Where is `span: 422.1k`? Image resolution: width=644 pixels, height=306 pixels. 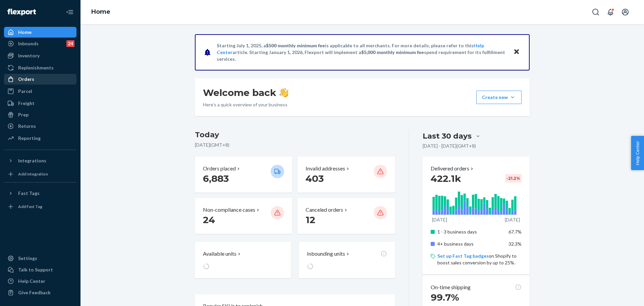
span: 422.1k is located at coordinates (446, 179).